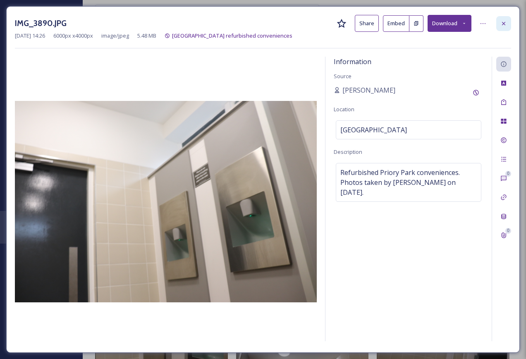 This screenshot has width=526, height=359. I want to click on span: image/jpeg, so click(115, 36).